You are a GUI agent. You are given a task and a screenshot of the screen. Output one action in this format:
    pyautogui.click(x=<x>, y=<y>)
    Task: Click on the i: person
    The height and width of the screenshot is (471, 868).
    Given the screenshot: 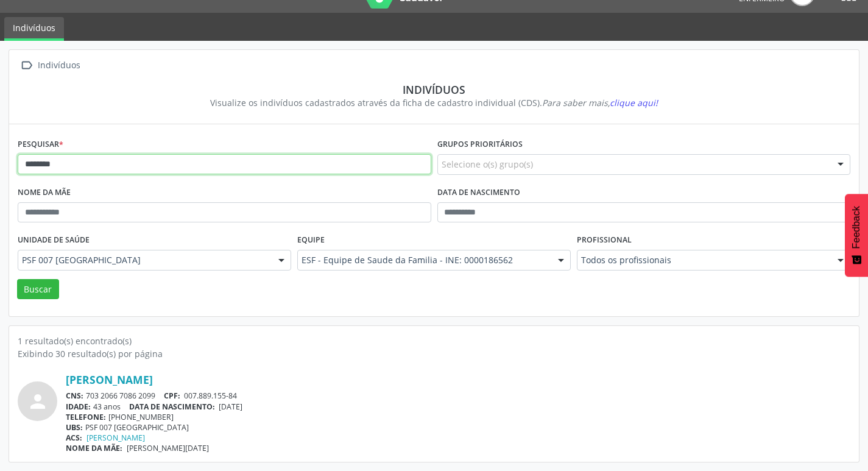 What is the action you would take?
    pyautogui.click(x=38, y=402)
    